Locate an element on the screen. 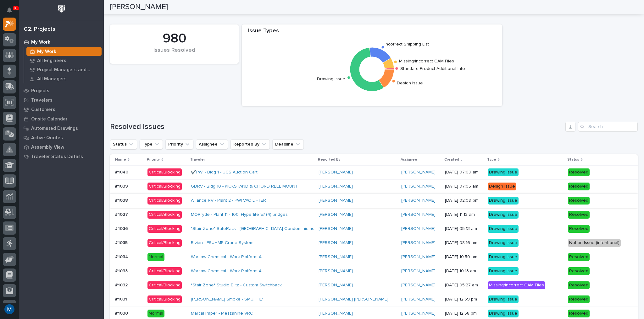 Image resolution: width=644 pixels, height=319 pixels. p: Assembly View is located at coordinates (48, 147).